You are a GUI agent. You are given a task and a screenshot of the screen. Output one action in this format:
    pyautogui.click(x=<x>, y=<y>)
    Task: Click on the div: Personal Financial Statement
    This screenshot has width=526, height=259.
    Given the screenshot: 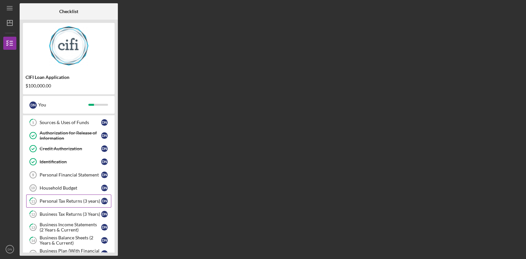 What is the action you would take?
    pyautogui.click(x=70, y=175)
    